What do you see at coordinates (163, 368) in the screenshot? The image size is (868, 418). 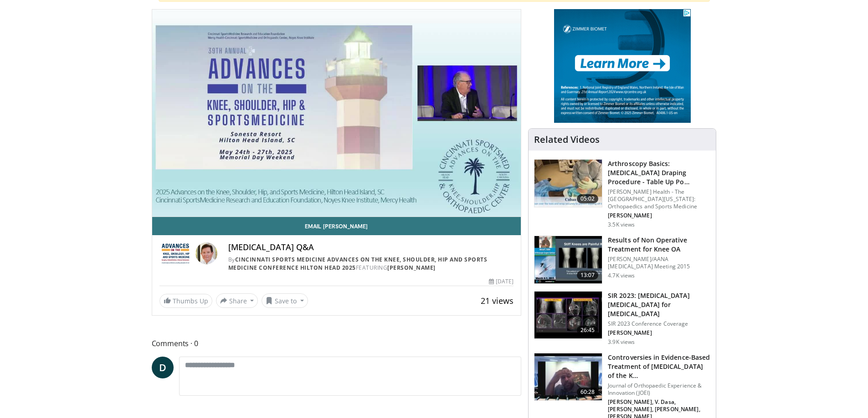 I see `a: D` at bounding box center [163, 368].